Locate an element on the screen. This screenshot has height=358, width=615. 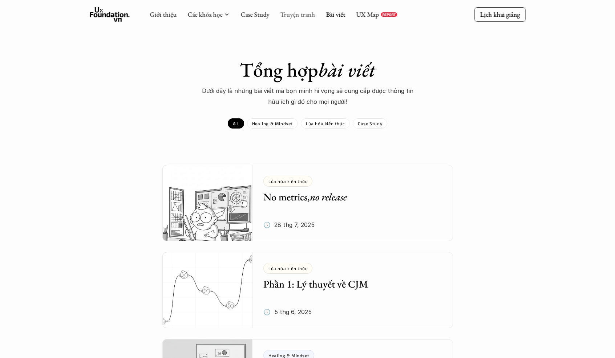
a: Healing & Mindset is located at coordinates (272, 123).